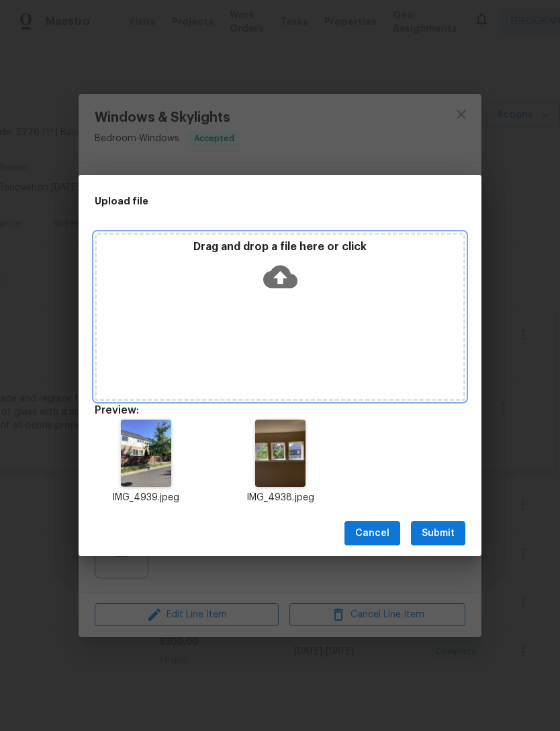 The width and height of the screenshot is (560, 731). I want to click on img: 2Q==, so click(280, 454).